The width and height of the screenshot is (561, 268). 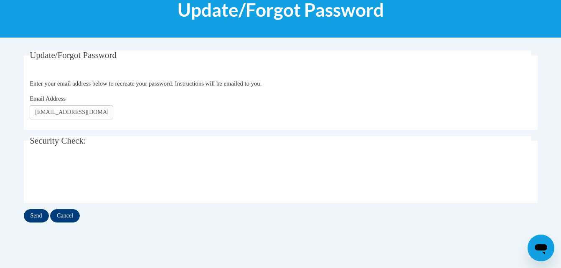 What do you see at coordinates (145, 83) in the screenshot?
I see `span: Enter your email address below to recreate your password. Instructions will be emailed to you.` at bounding box center [145, 83].